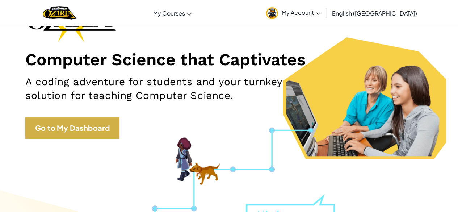 The height and width of the screenshot is (212, 458). What do you see at coordinates (72, 128) in the screenshot?
I see `a: Go to My Dashboard` at bounding box center [72, 128].